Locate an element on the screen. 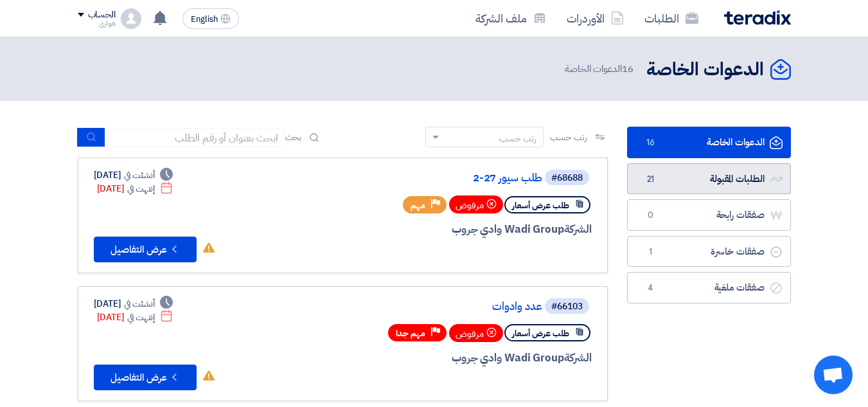  div: الحساب is located at coordinates (102, 15).